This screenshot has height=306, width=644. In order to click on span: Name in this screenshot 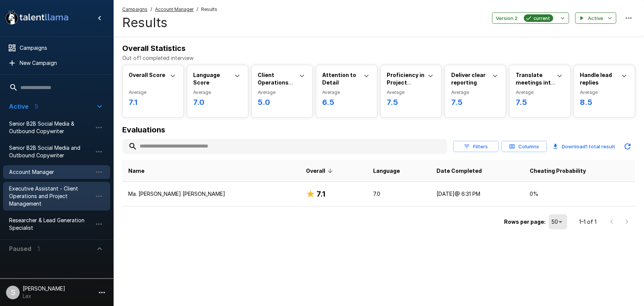, I will do `click(136, 171)`.